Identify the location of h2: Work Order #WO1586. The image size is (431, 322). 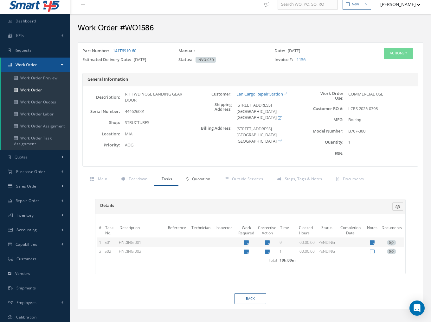
(250, 28).